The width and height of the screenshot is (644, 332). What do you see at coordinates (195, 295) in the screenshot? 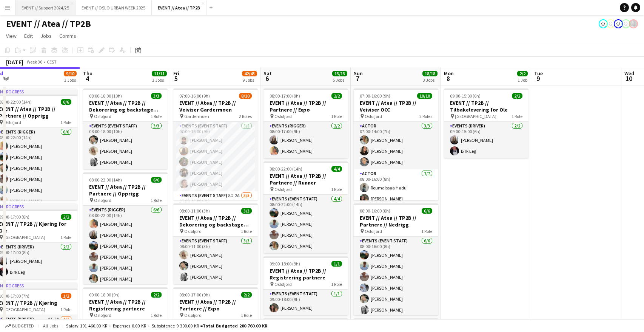
I see `span: 08:00-17:00 (9h)` at bounding box center [195, 295].